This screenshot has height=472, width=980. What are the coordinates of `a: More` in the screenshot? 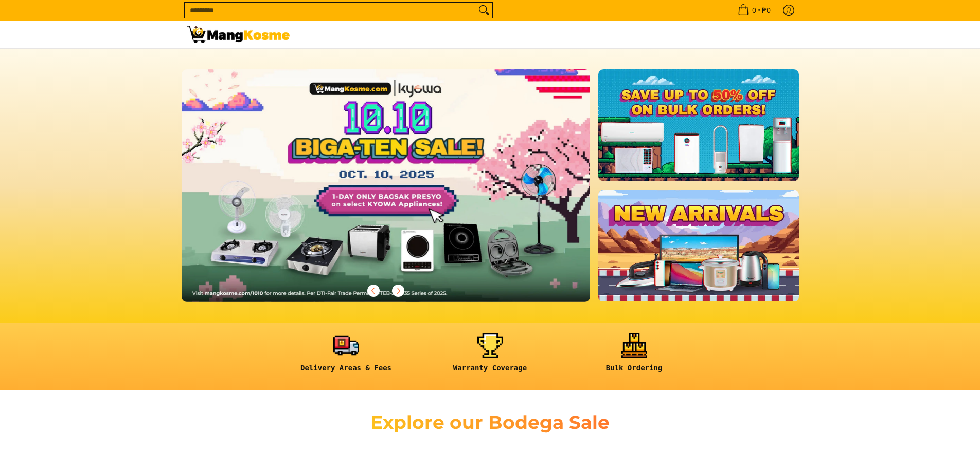 It's located at (402, 194).